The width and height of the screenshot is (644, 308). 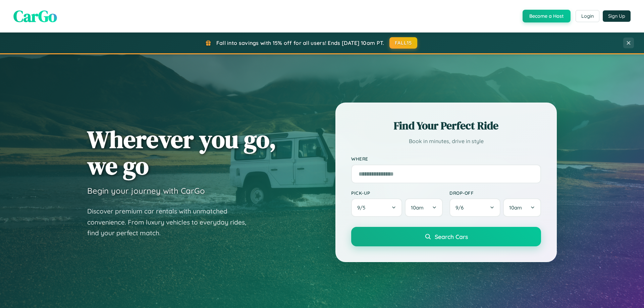 What do you see at coordinates (616, 16) in the screenshot?
I see `button: Sign Up` at bounding box center [616, 16].